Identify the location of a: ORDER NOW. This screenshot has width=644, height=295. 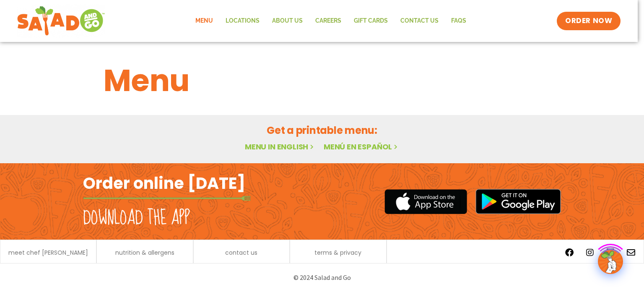
(589, 21).